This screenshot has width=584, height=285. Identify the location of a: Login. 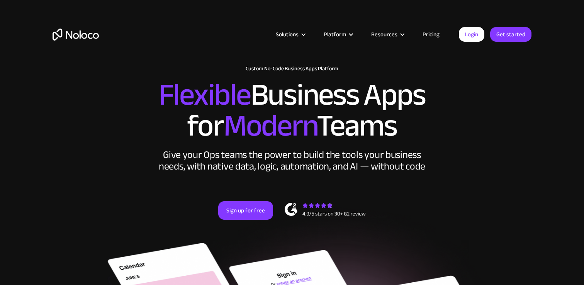
(472, 34).